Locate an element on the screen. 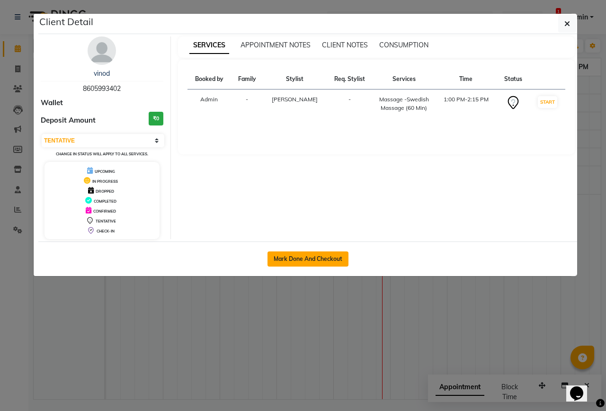 This screenshot has height=411, width=606. span: CONSUMPTION is located at coordinates (404, 45).